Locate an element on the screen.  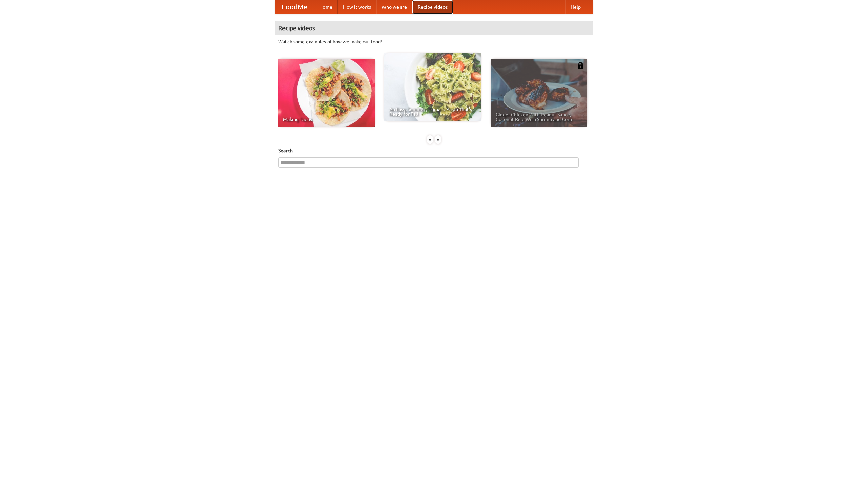
img: 483408.png is located at coordinates (580, 65).